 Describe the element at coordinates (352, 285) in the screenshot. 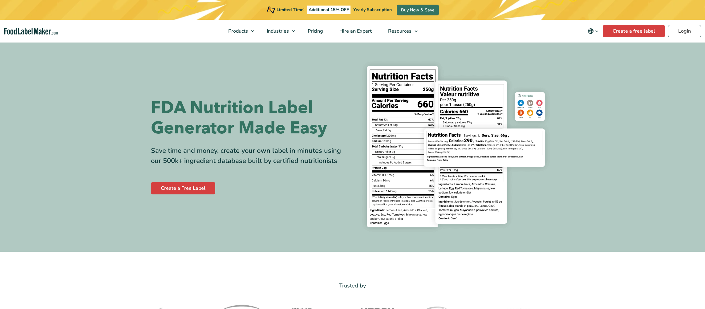

I see `p: Trusted by` at that location.